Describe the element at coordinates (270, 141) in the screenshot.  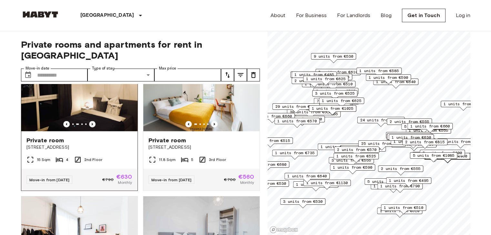
I see `span: 1 units from €515` at that location.